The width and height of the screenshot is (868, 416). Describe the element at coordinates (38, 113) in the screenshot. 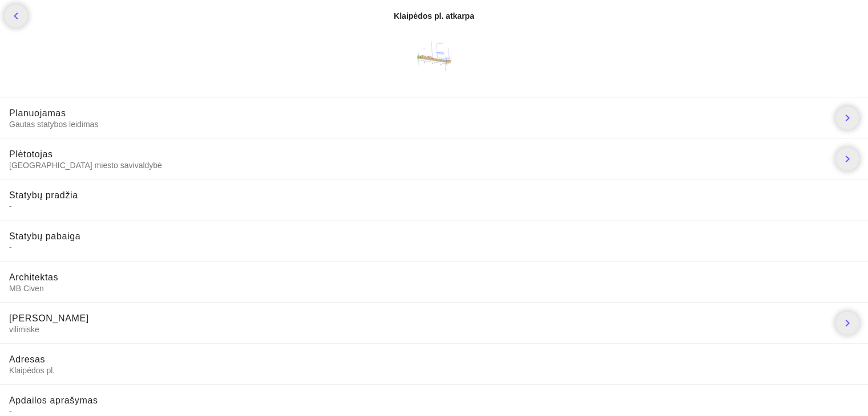

I see `span: Planuojamas` at that location.